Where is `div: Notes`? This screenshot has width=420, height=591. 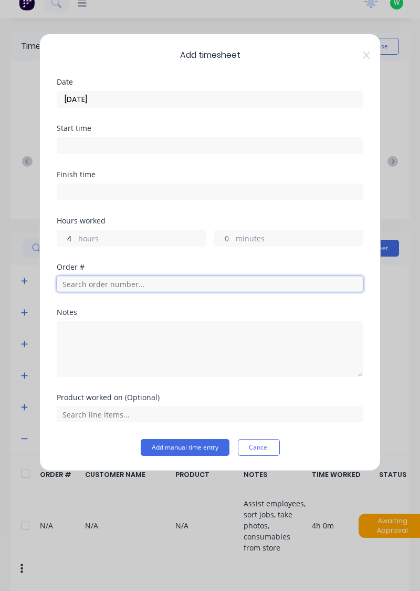 div: Notes is located at coordinates (210, 312).